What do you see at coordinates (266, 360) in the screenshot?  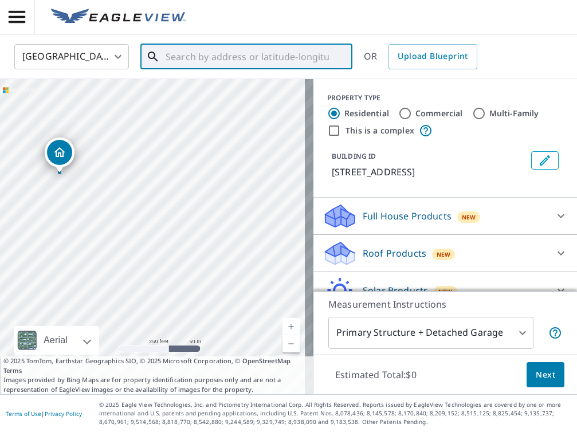 I see `a: OpenStreetMap` at bounding box center [266, 360].